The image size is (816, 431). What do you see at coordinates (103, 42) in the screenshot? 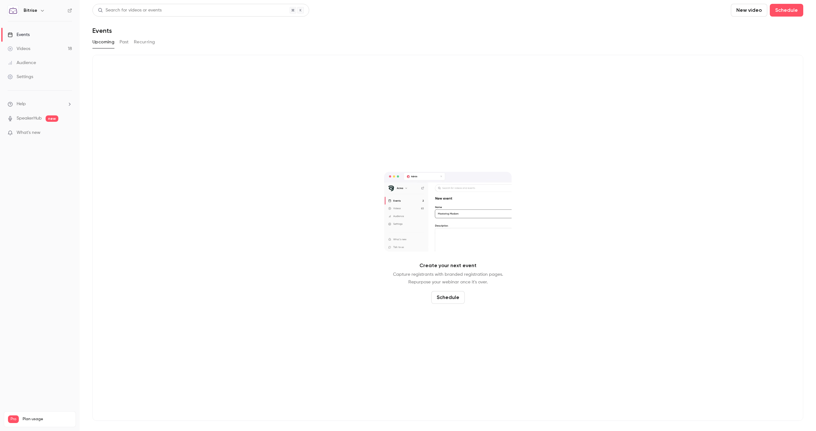
I see `button: Upcoming` at bounding box center [103, 42].